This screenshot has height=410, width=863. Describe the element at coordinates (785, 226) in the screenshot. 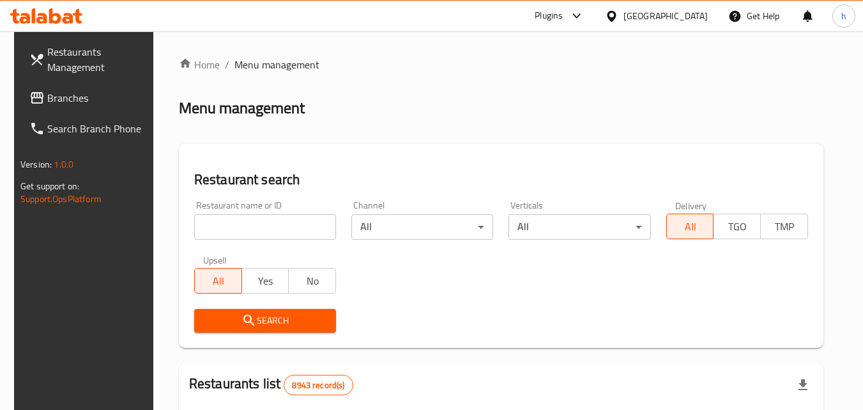

I see `span: TMP` at that location.